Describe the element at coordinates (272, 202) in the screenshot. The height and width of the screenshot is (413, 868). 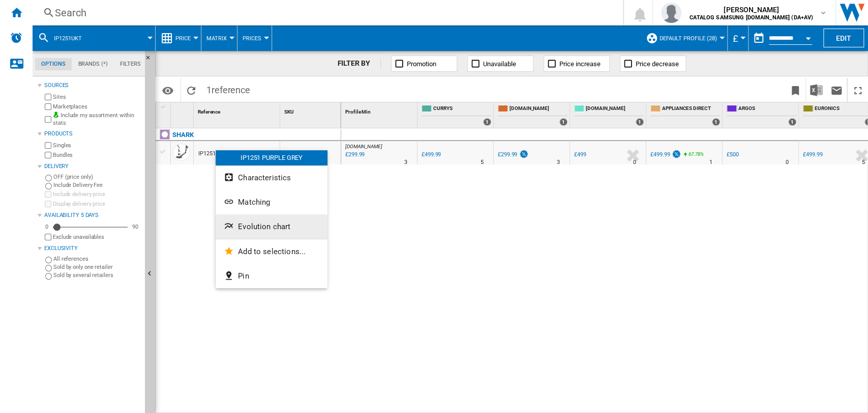
I see `button: Matching` at that location.